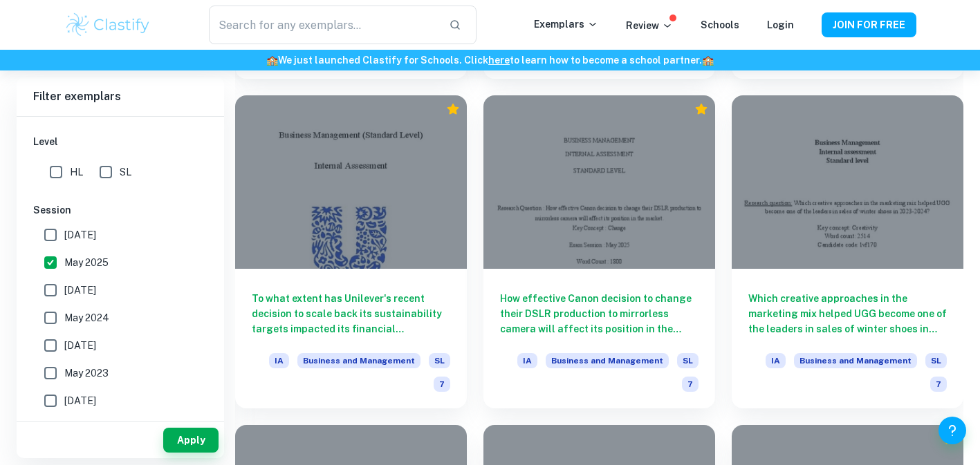  I want to click on span: May 2023, so click(86, 374).